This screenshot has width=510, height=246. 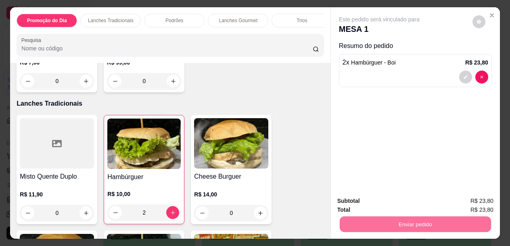 What do you see at coordinates (302, 21) in the screenshot?
I see `p: Trios` at bounding box center [302, 21].